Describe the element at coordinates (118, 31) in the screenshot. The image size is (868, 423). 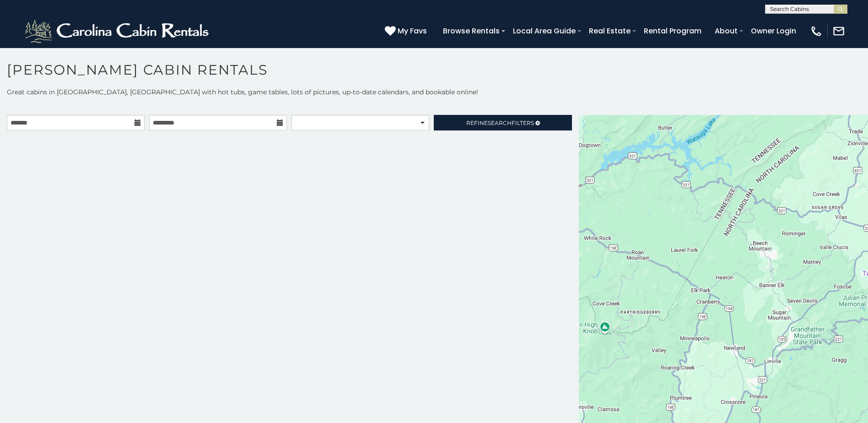
I see `img: White-1-2.png` at that location.